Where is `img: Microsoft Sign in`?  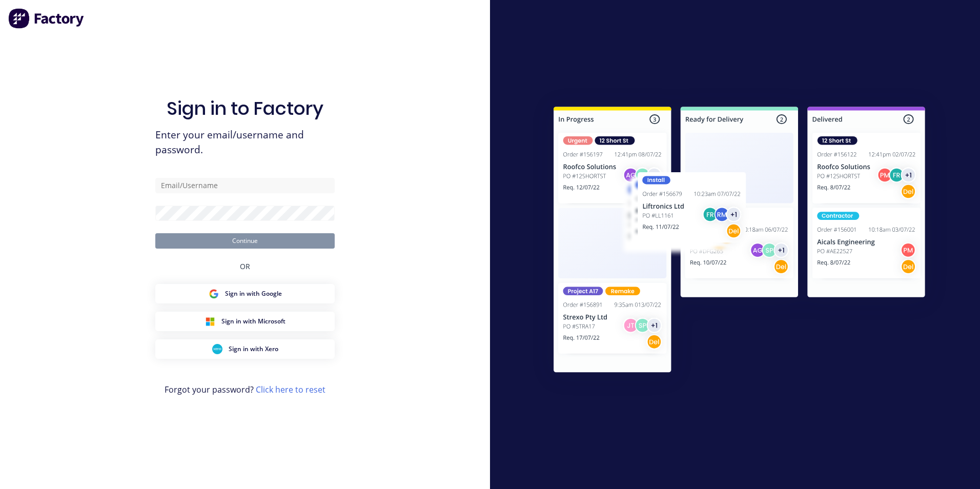
img: Microsoft Sign in is located at coordinates (210, 322).